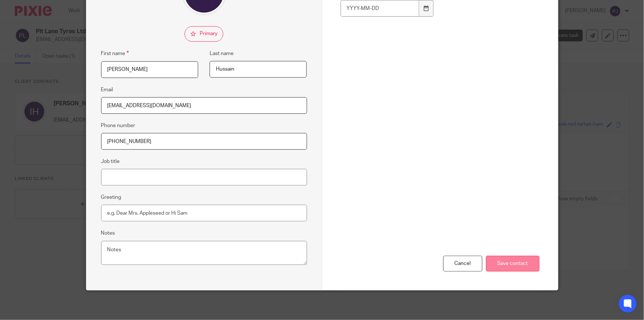 The image size is (644, 320). Describe the element at coordinates (463, 264) in the screenshot. I see `div: Cancel` at that location.